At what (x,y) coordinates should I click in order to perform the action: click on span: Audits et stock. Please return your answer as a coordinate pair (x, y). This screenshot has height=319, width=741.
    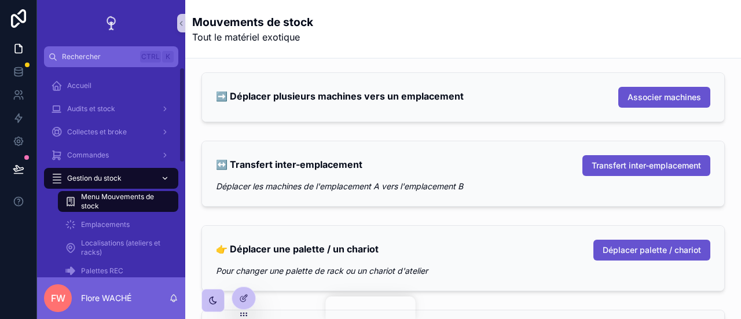
    Looking at the image, I should click on (91, 109).